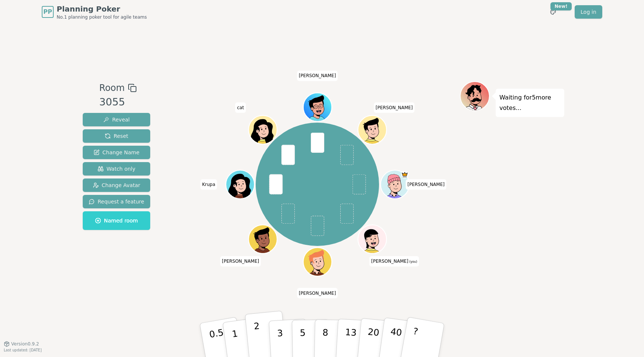  I want to click on button: Reveal, so click(116, 119).